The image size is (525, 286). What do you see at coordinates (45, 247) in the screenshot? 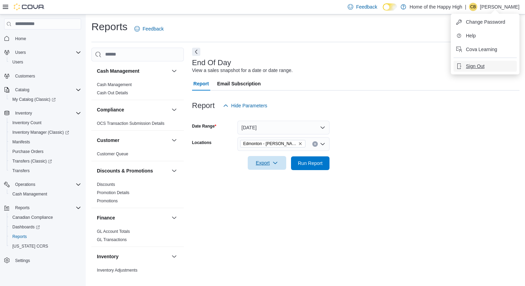
I see `span: Washington CCRS` at bounding box center [45, 247].